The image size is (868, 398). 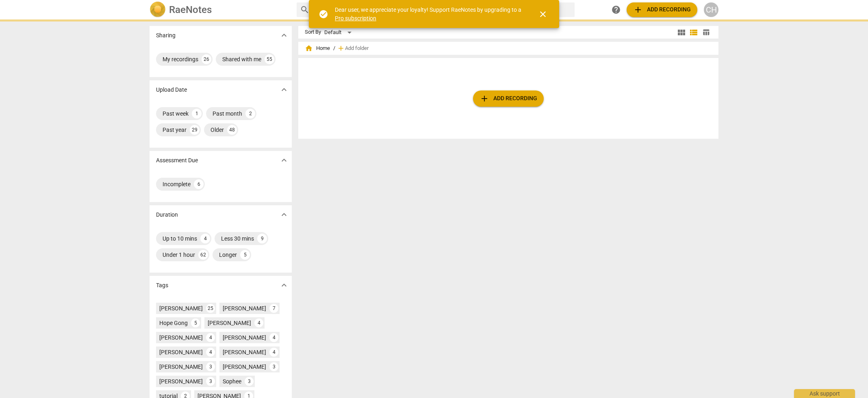 What do you see at coordinates (355, 18) in the screenshot?
I see `a: Pro subscription` at bounding box center [355, 18].